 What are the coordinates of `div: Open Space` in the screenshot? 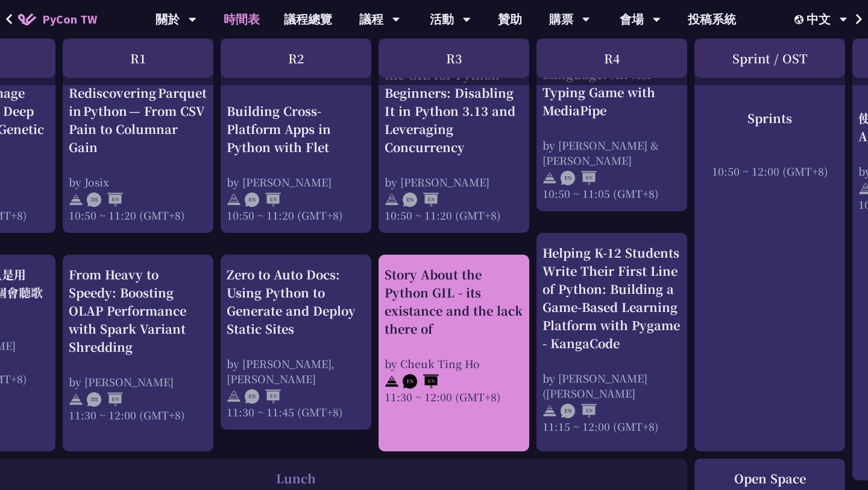 It's located at (770, 479).